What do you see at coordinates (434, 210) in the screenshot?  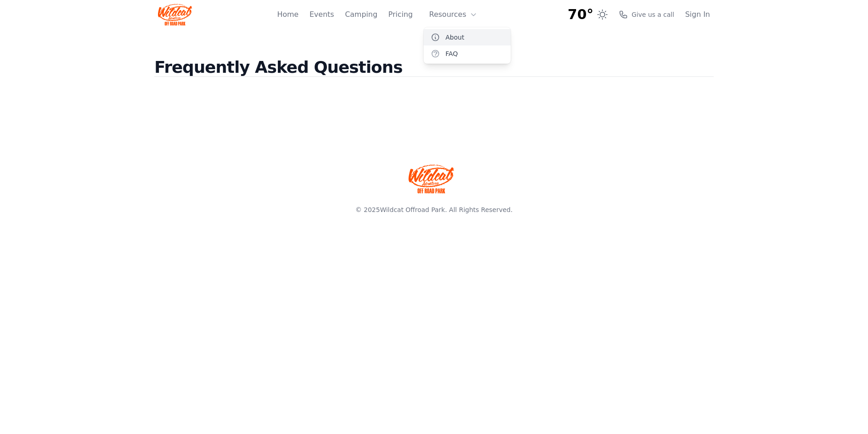 I see `span: © 2025 . All Rights Reserved.` at bounding box center [434, 210].